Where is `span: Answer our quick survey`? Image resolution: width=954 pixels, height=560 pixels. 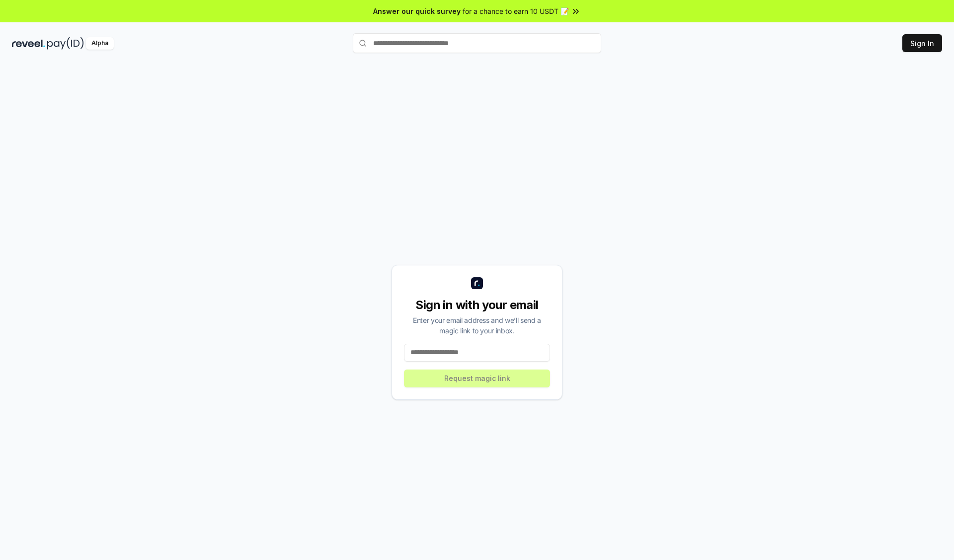 span: Answer our quick survey is located at coordinates (417, 11).